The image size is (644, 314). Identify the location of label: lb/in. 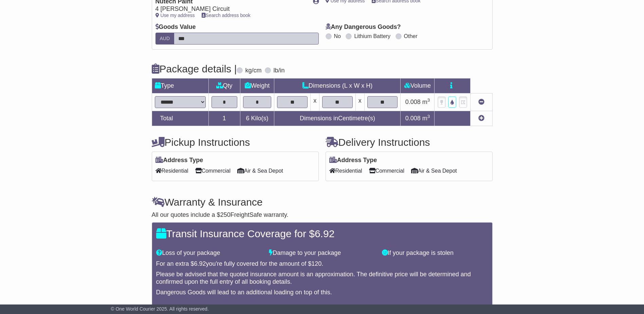
(279, 71).